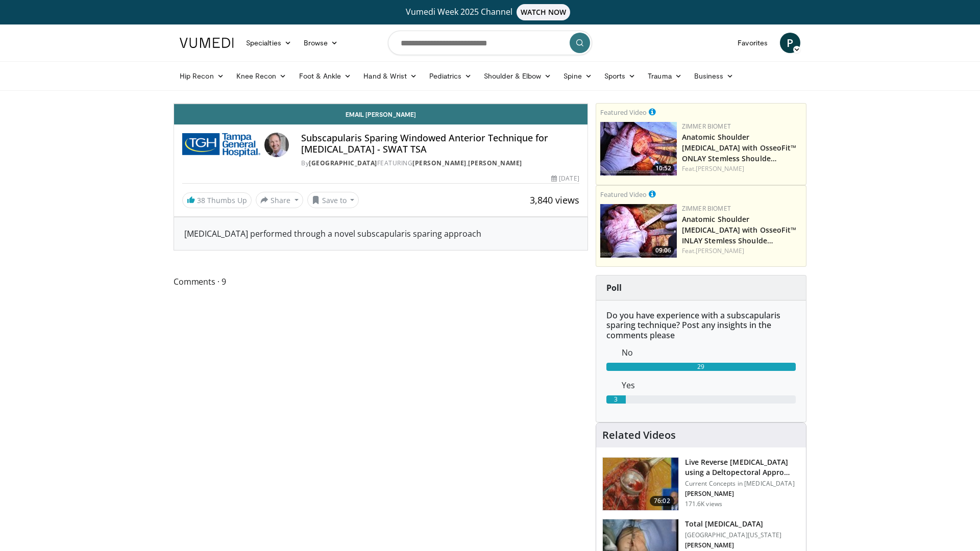 Image resolution: width=980 pixels, height=551 pixels. Describe the element at coordinates (490, 43) in the screenshot. I see `input: Search topics, interventions` at that location.